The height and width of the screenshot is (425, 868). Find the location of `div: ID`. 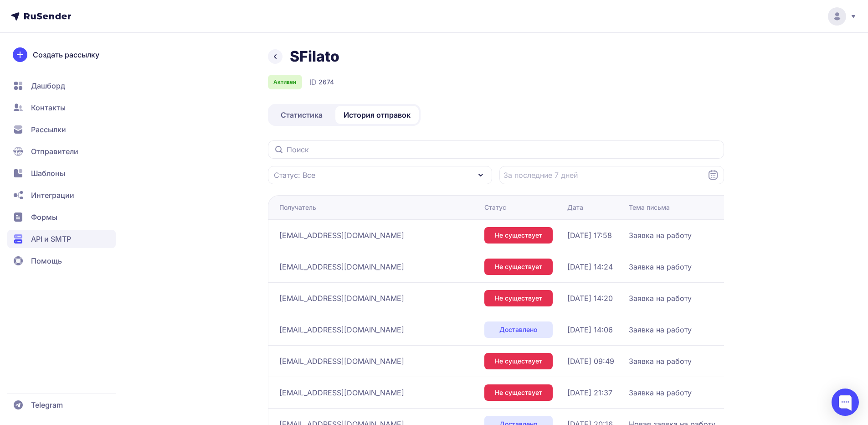

div: ID is located at coordinates (322, 82).